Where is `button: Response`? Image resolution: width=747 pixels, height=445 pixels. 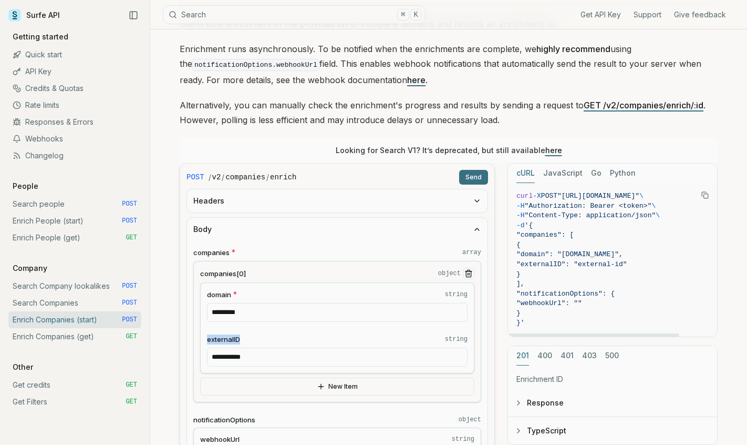 button: Response is located at coordinates (613, 402).